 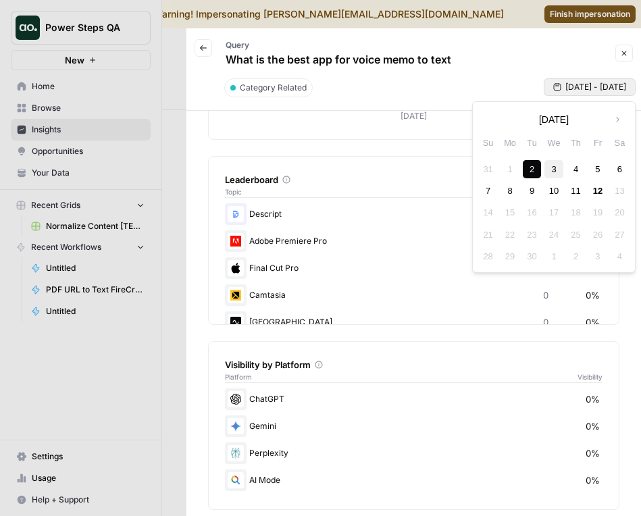 I want to click on div: Not available Wednesday, October 1st, 2025, so click(x=553, y=256).